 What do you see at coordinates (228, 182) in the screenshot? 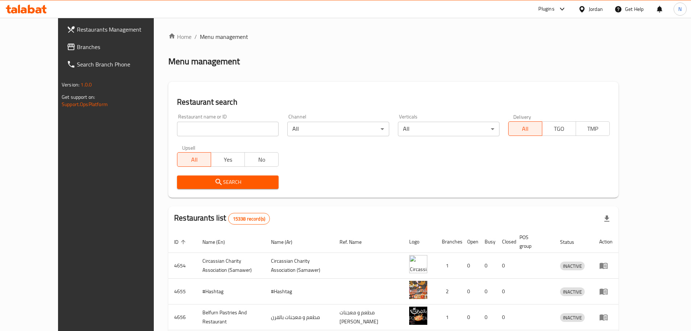
I see `span: Search` at bounding box center [228, 182].